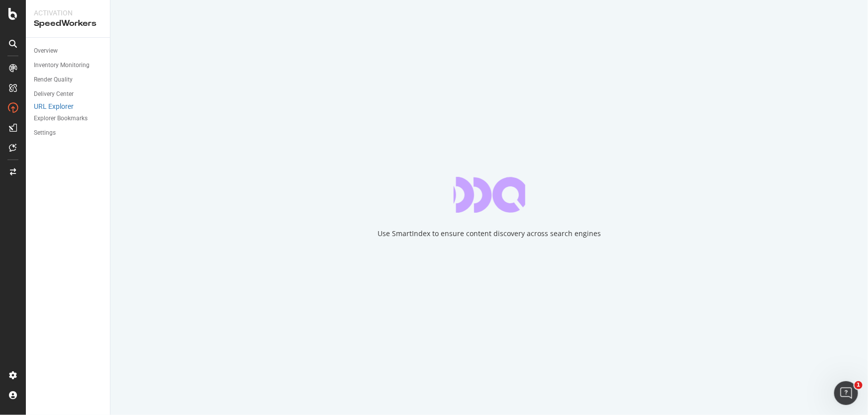  Describe the element at coordinates (44, 133) in the screenshot. I see `div: Settings` at that location.